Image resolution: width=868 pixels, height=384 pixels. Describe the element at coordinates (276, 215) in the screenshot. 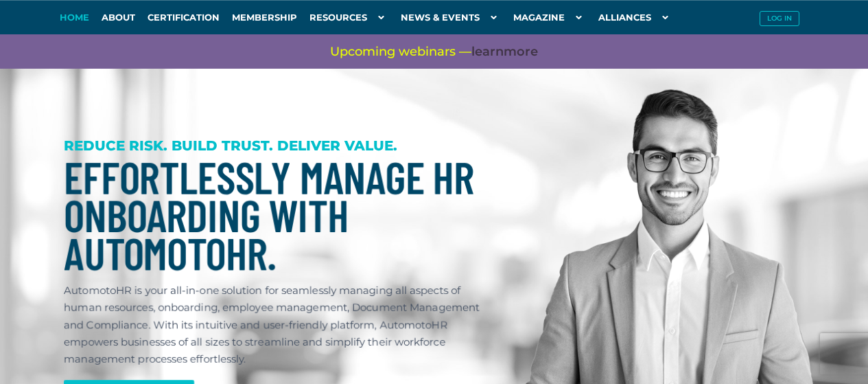

I see `h1: Effortlessly Manage HR Onboarding with AutomotoHR.` at that location.